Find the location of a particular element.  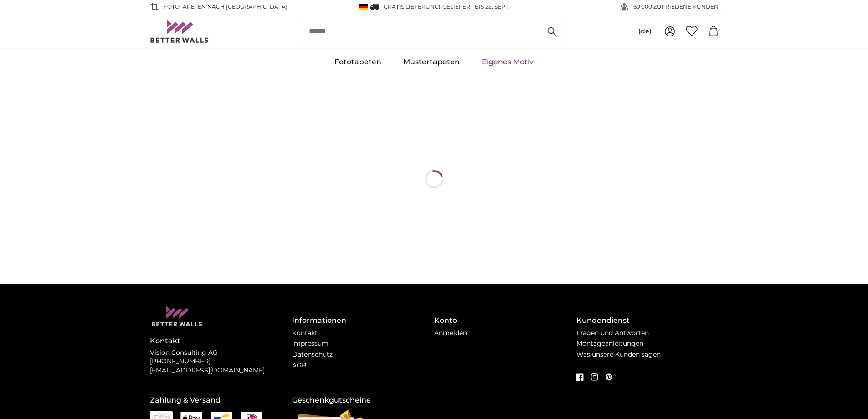

a: Datenschutz is located at coordinates (312, 354).